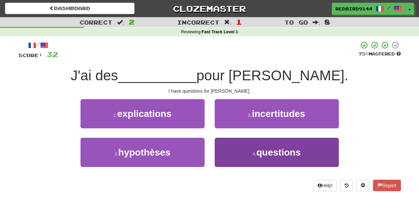 This screenshot has height=211, width=419. I want to click on span: Incorrect, so click(198, 22).